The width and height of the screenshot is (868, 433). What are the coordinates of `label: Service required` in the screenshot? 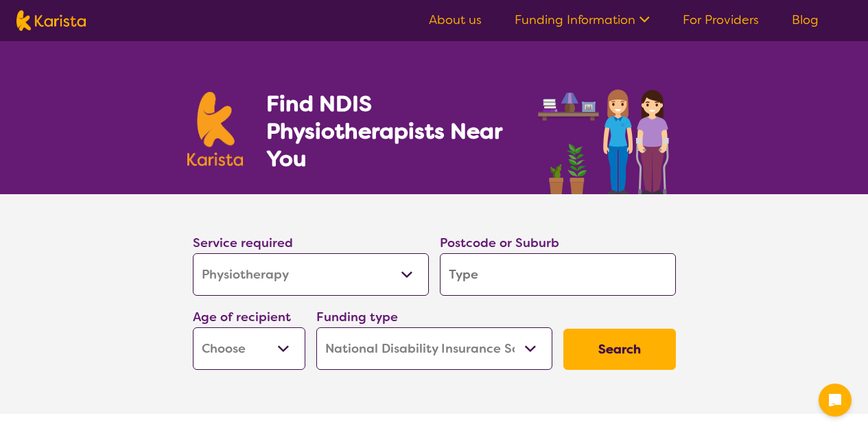 It's located at (243, 243).